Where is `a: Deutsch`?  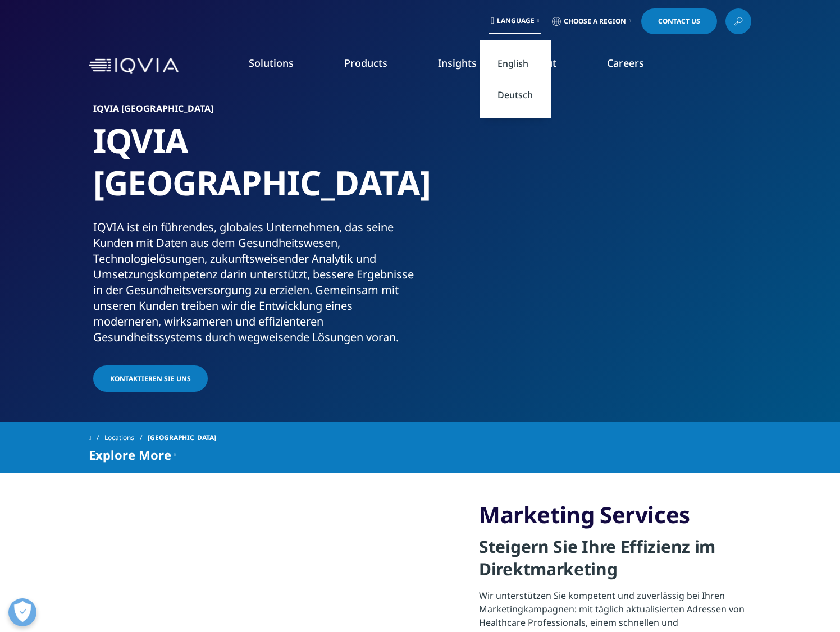 a: Deutsch is located at coordinates (515, 95).